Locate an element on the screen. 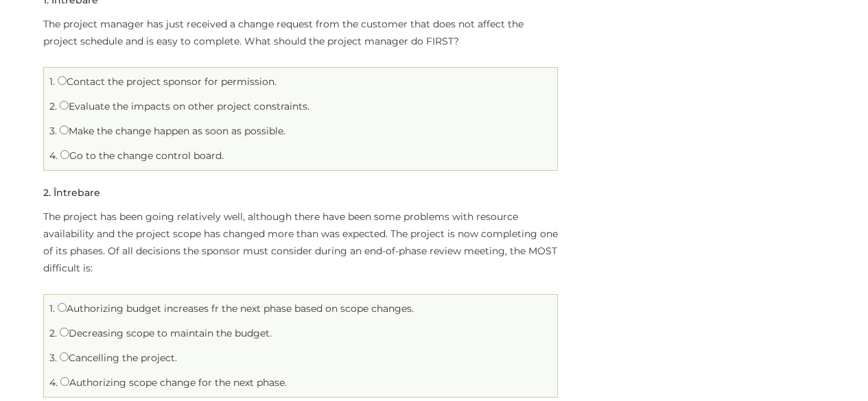 The image size is (868, 401). input: Evaluate the impacts on other project constraints. is located at coordinates (64, 105).